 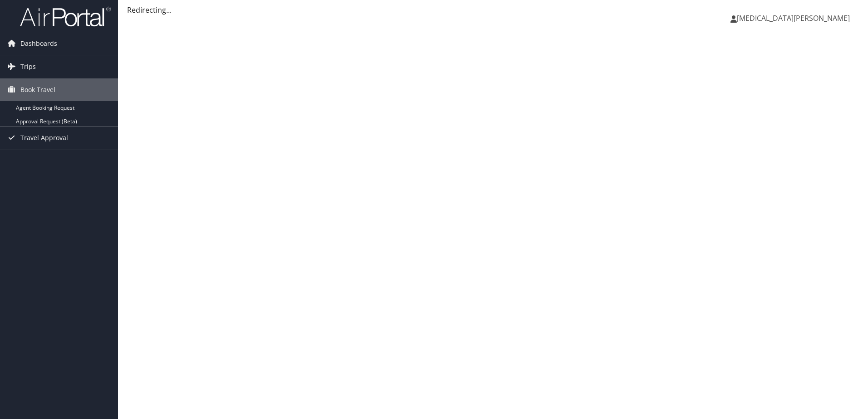 What do you see at coordinates (37, 90) in the screenshot?
I see `span: Book Travel` at bounding box center [37, 90].